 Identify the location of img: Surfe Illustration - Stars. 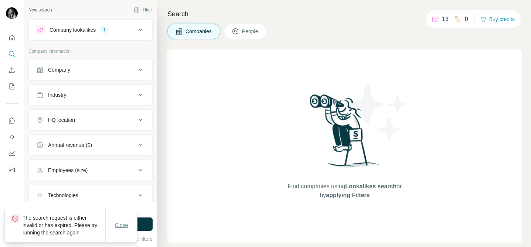
(378, 112).